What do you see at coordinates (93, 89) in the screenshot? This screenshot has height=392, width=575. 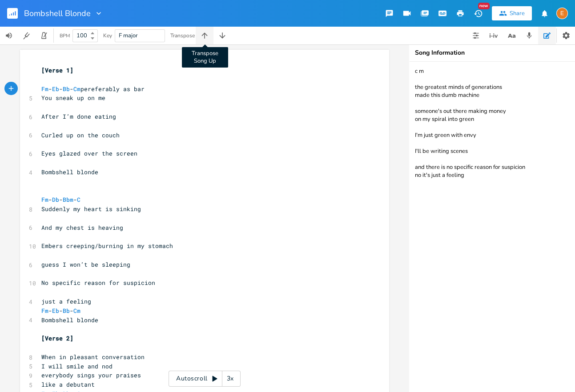 I see `span: - - - pereferably as bar` at bounding box center [93, 89].